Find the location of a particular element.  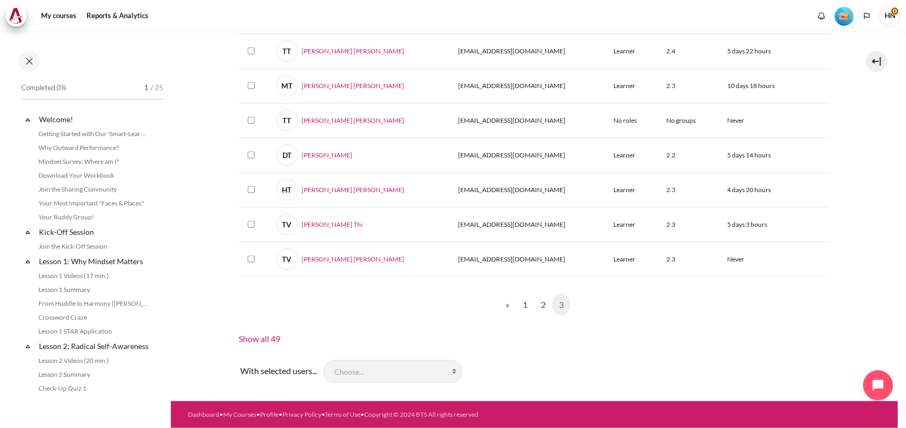

a: Lesson 1 STAR Application is located at coordinates (93, 331).